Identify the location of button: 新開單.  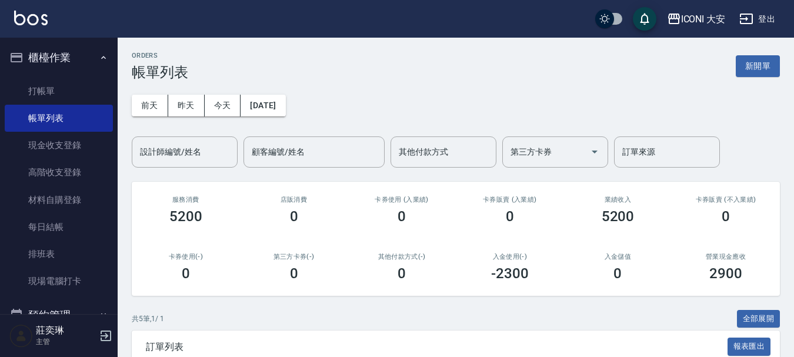
(758, 66).